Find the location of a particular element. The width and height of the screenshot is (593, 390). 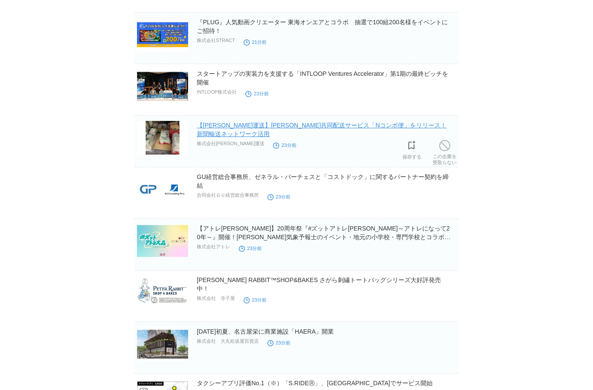

time: 21分前 is located at coordinates (255, 42).